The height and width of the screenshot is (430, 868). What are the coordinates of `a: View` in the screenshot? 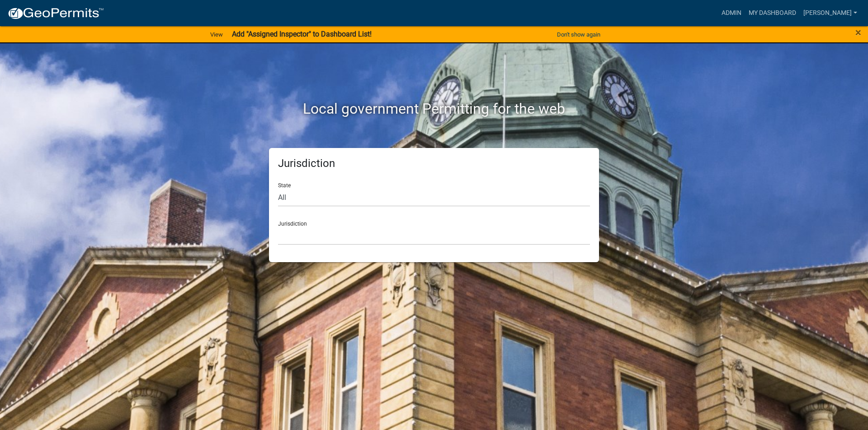 It's located at (217, 34).